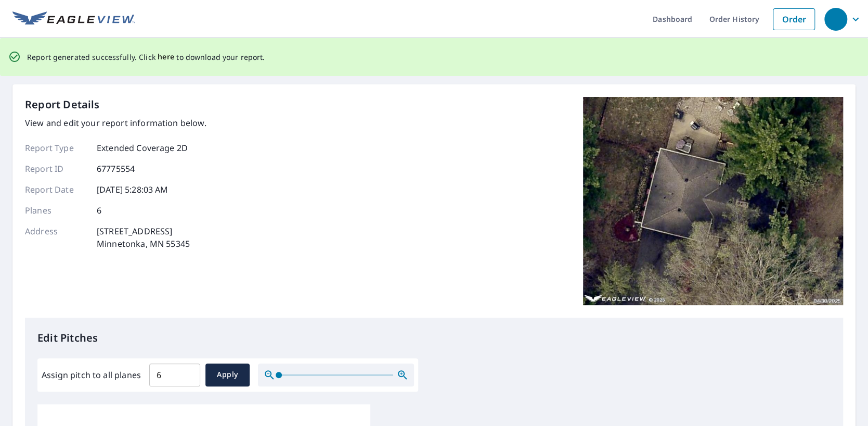  Describe the element at coordinates (175, 375) in the screenshot. I see `input: 00.0` at that location.